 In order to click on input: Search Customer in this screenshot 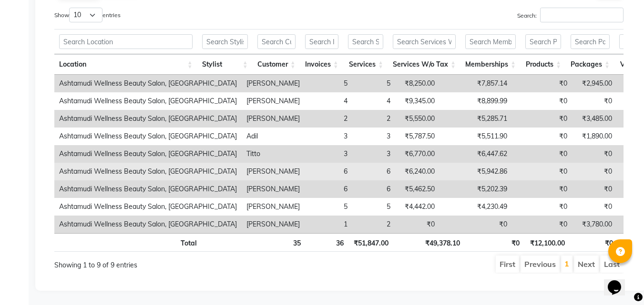, I will do `click(277, 41)`.